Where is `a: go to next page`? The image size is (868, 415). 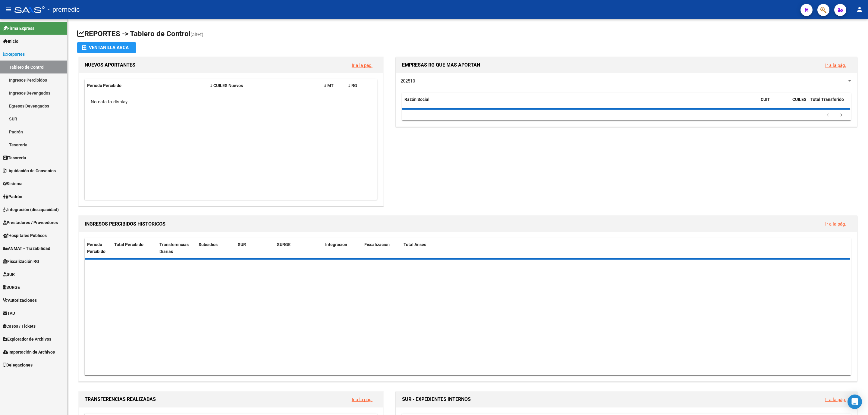
a: go to next page is located at coordinates (841, 115).